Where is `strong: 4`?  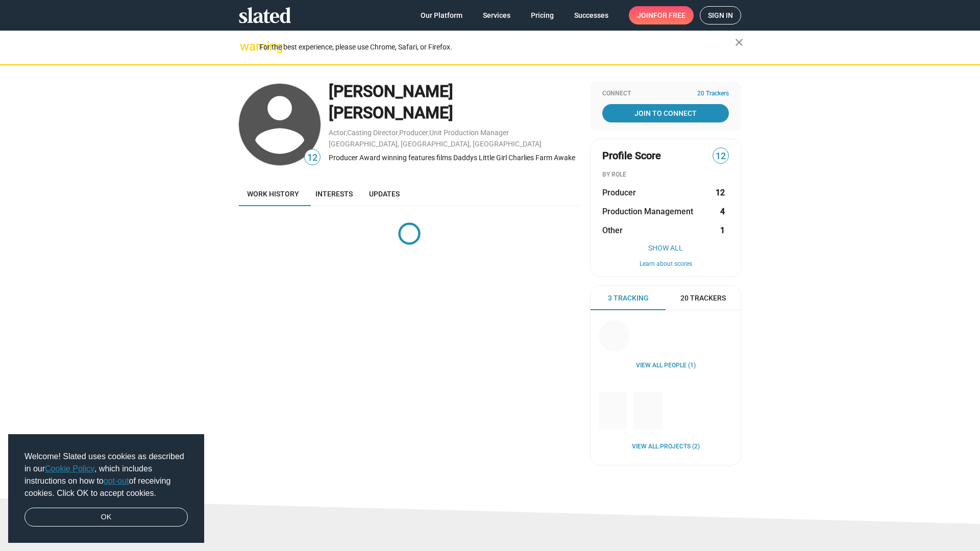
strong: 4 is located at coordinates (723, 212).